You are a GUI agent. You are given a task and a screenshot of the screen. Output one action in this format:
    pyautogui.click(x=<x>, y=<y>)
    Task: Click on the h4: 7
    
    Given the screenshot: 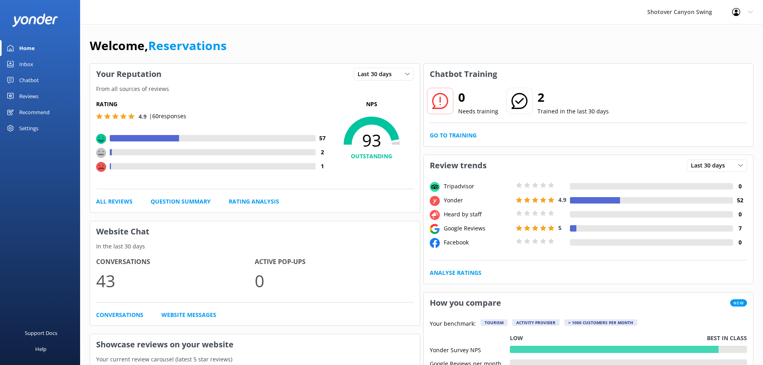 What is the action you would take?
    pyautogui.click(x=740, y=228)
    